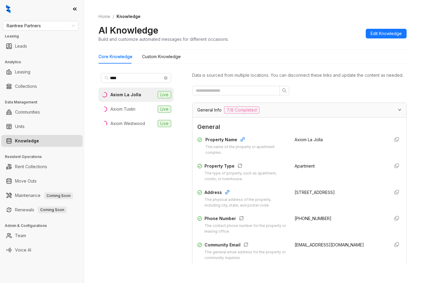 This screenshot has height=283, width=421. I want to click on a: RenewalsComing Soon, so click(41, 210).